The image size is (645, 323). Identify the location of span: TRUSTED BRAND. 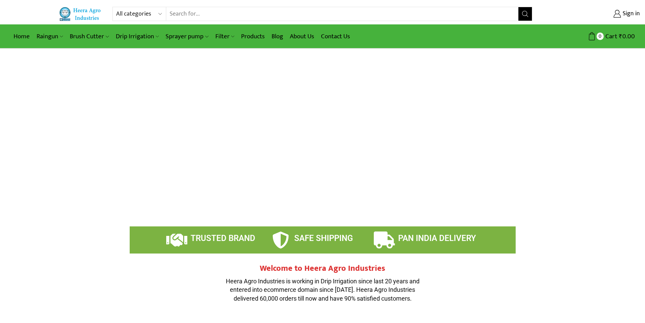
(223, 238).